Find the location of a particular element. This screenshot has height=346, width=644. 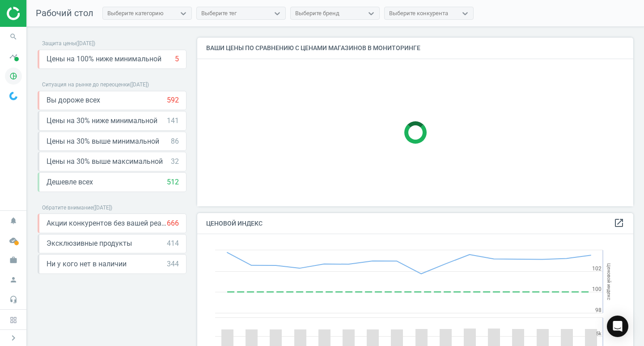

i: open_in_new is located at coordinates (619, 223).